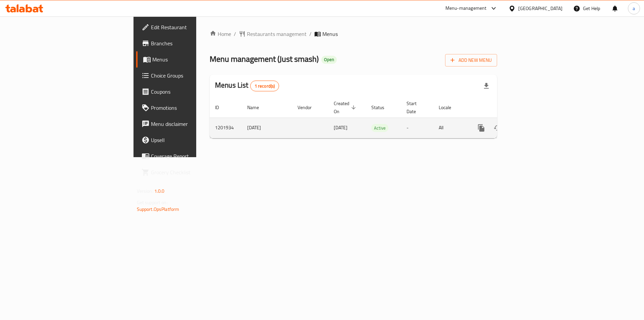 Image resolution: width=644 pixels, height=320 pixels. Describe the element at coordinates (353, 34) in the screenshot. I see `nav: breadcrumb` at that location.